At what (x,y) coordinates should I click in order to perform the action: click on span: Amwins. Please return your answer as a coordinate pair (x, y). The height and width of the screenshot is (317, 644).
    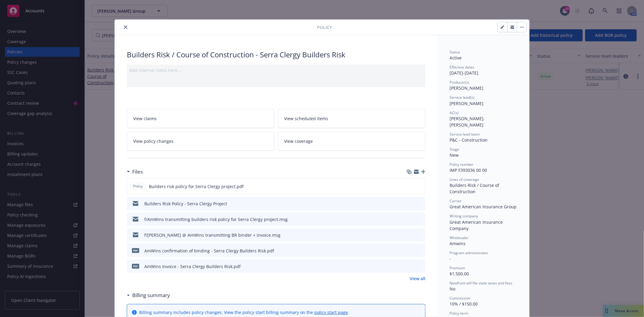
    Looking at the image, I should click on (457, 243).